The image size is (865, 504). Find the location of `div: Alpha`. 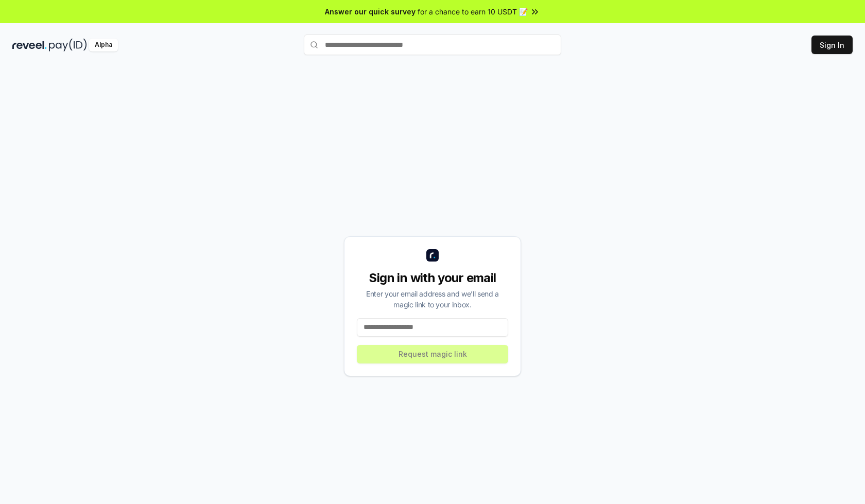

div: Alpha is located at coordinates (104, 45).